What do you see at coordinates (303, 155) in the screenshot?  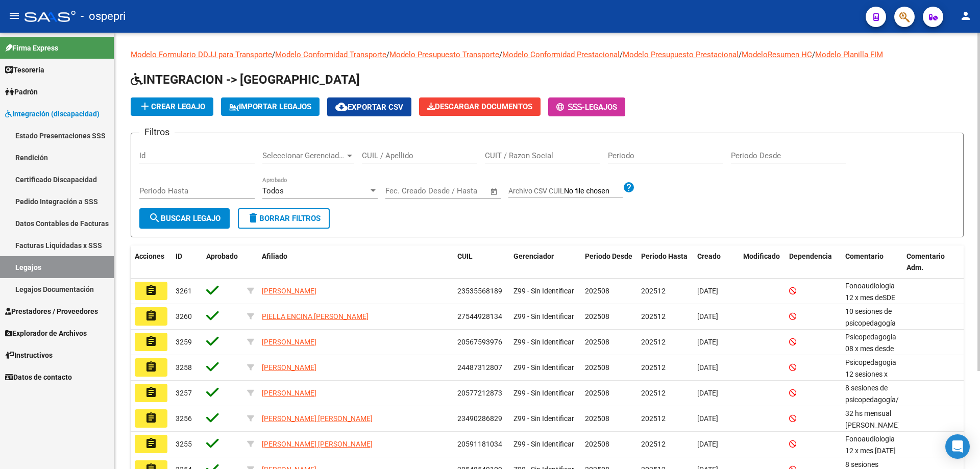 I see `span: Seleccionar Gerenciador` at bounding box center [303, 155].